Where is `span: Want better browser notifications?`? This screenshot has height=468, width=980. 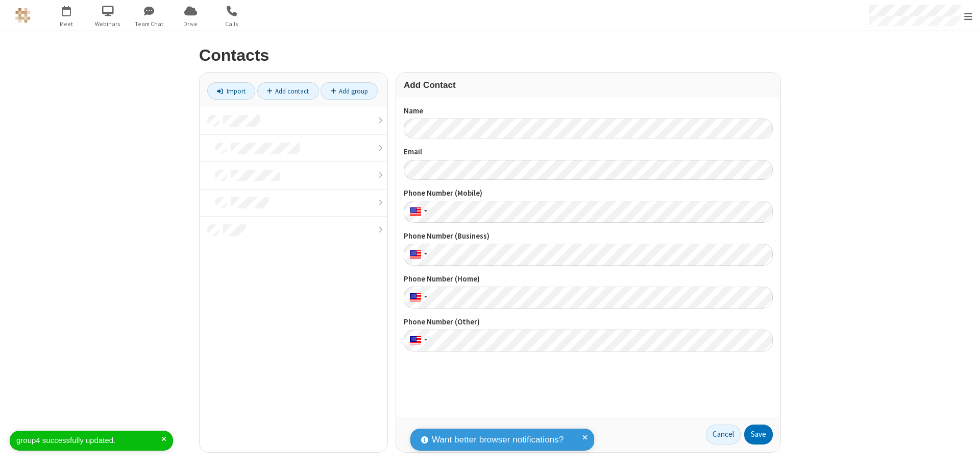
span: Want better browser notifications? is located at coordinates (497, 439).